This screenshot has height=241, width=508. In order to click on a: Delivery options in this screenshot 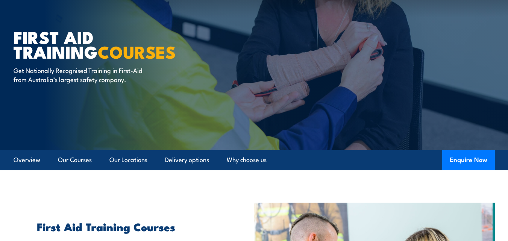, I will do `click(187, 160)`.